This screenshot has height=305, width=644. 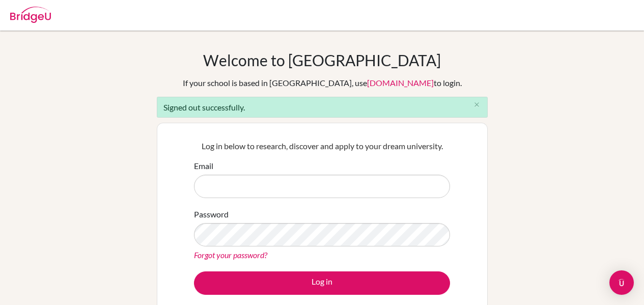 I want to click on p: Log in below to research, discover and apply to your dream university., so click(x=322, y=146).